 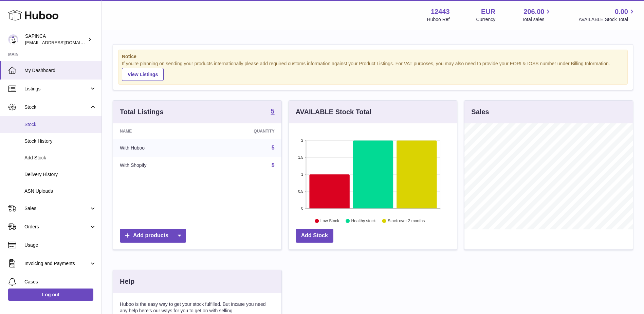 I want to click on text: 0.5, so click(x=301, y=191).